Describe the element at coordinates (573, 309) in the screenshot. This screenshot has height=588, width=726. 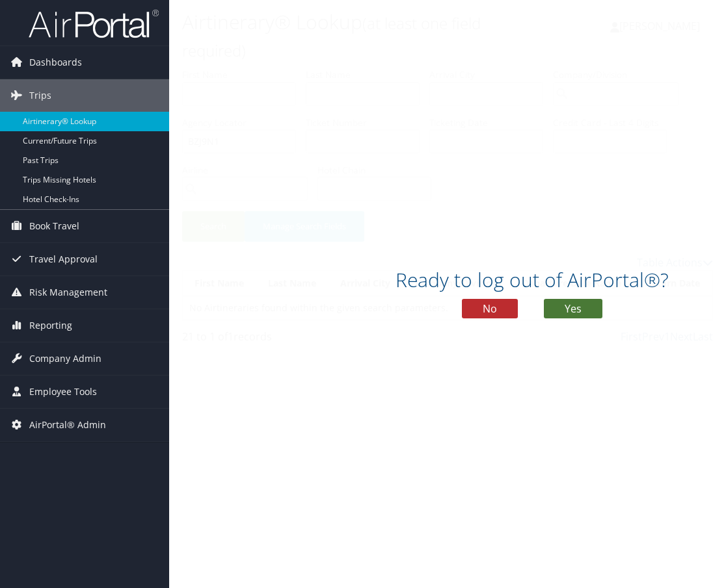
I see `button: Yes` at that location.